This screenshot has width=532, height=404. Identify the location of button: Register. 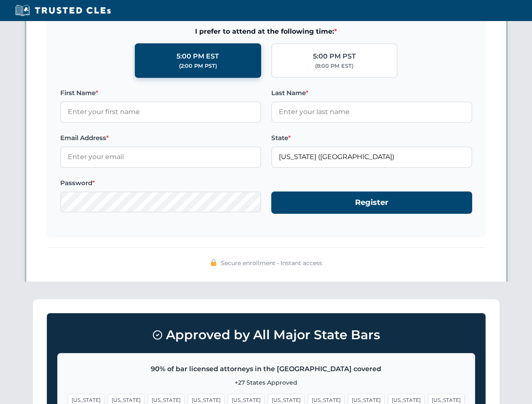
(372, 202).